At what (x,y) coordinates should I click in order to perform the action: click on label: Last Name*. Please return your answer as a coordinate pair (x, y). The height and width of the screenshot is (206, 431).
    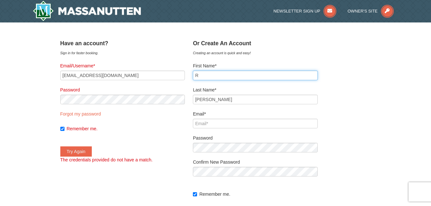
    Looking at the image, I should click on (255, 90).